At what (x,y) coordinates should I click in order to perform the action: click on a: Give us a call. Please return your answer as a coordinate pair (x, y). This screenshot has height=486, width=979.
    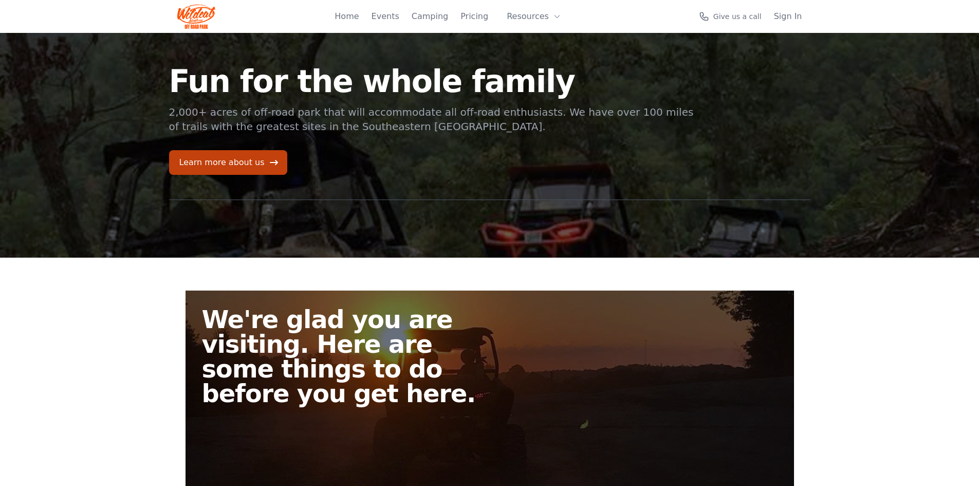
    Looking at the image, I should click on (730, 16).